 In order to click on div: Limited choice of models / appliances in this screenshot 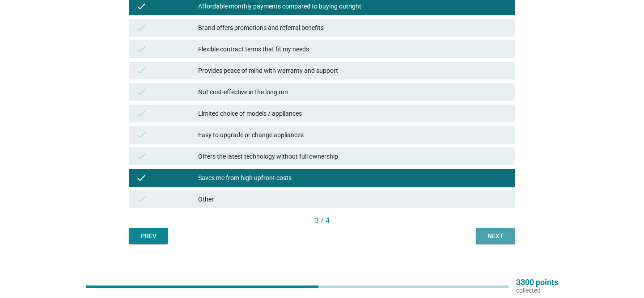, I will do `click(353, 114)`.